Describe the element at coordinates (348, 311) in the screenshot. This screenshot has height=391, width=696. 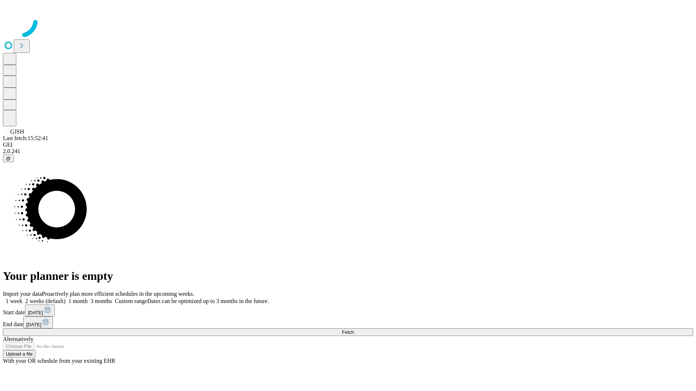
I see `div: Start date` at that location.